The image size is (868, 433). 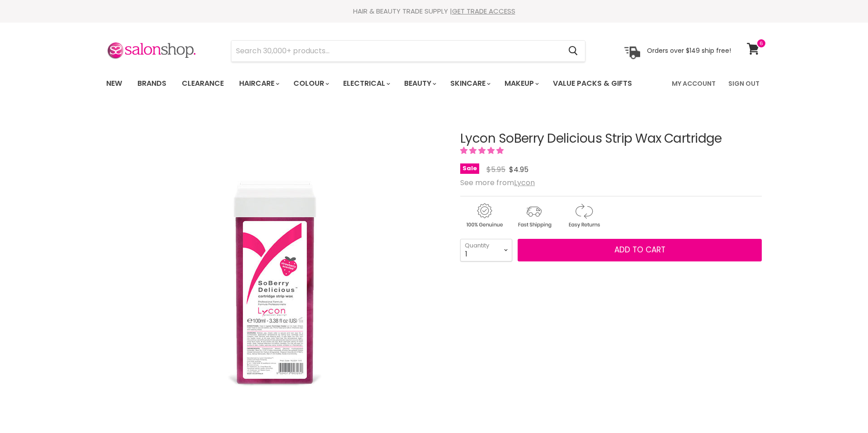 I want to click on span: Add to cart, so click(x=640, y=250).